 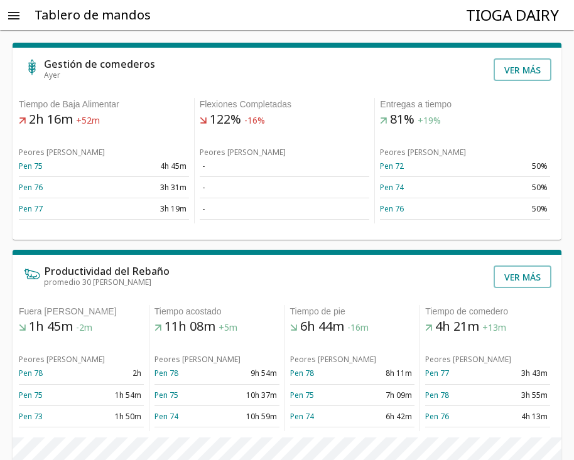 I want to click on td: 8h 11m, so click(x=383, y=373).